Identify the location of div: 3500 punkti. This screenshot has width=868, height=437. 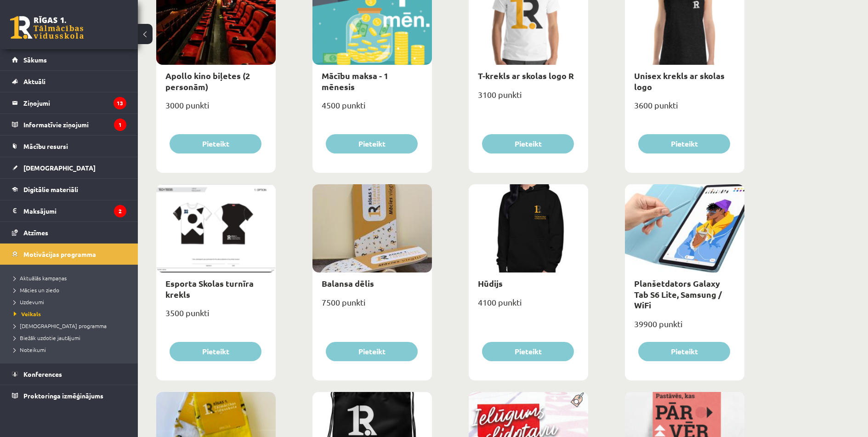
(216, 317).